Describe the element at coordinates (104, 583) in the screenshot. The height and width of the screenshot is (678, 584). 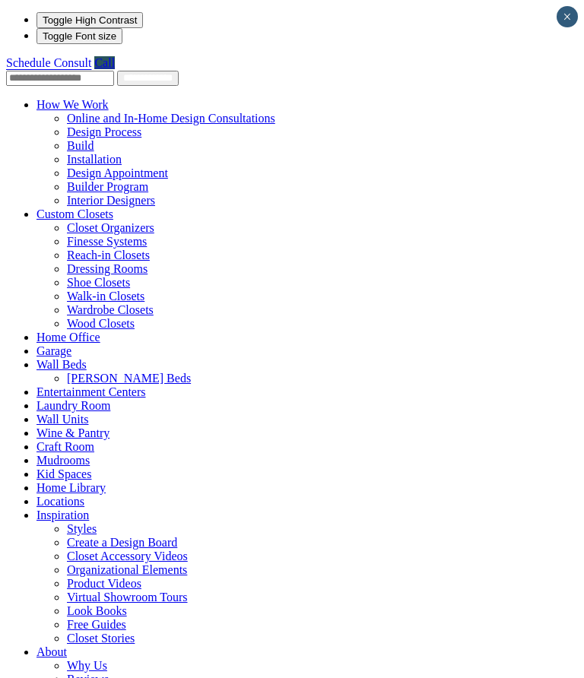
I see `a: Product Videos` at that location.